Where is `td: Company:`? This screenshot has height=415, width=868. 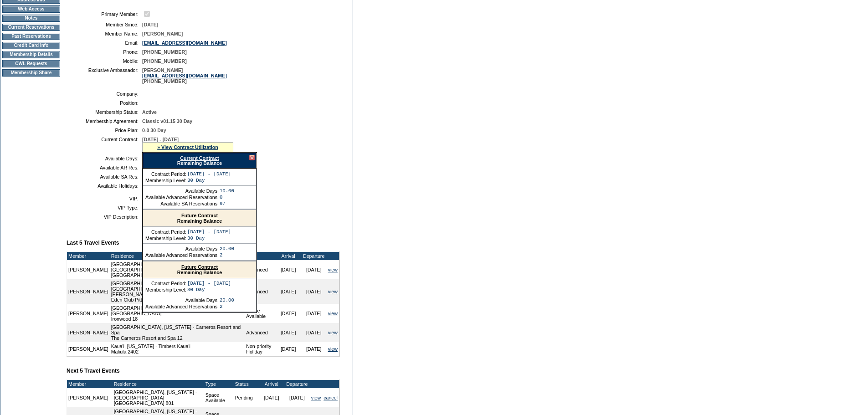
td: Company: is located at coordinates (104, 94).